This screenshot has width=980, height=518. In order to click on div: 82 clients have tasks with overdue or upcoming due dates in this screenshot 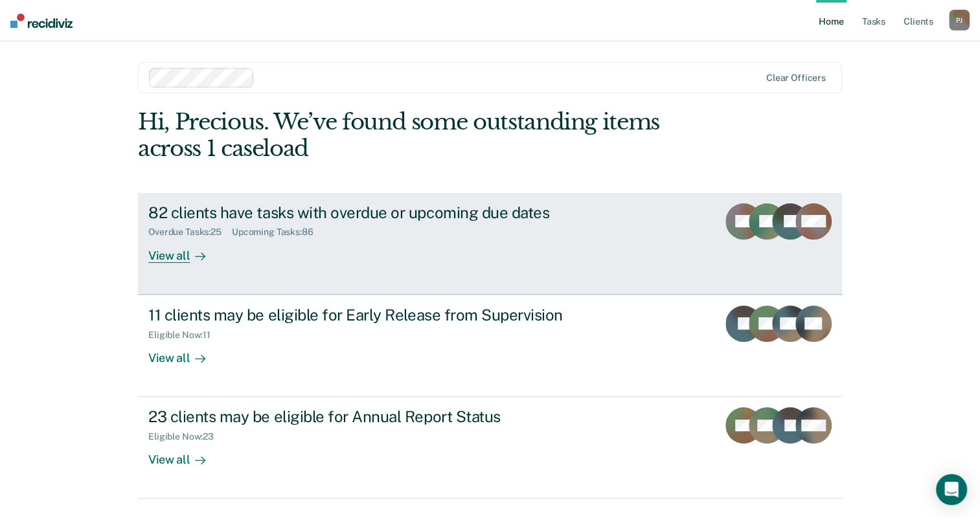, I will do `click(376, 212)`.